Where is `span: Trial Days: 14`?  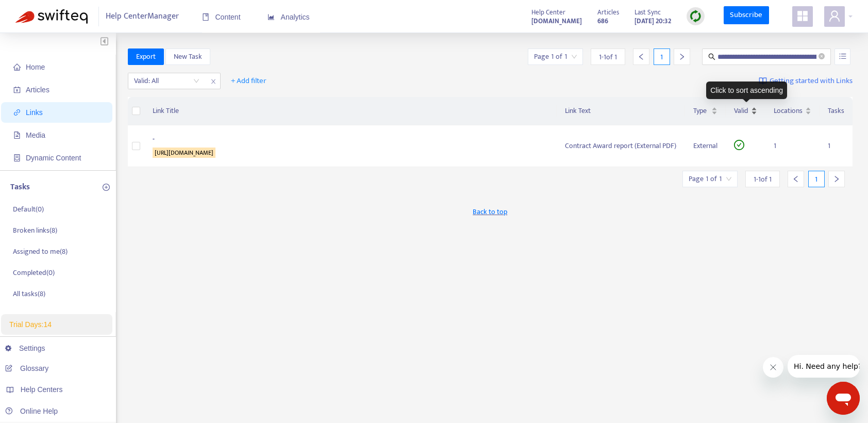
span: Trial Days: 14 is located at coordinates (30, 325).